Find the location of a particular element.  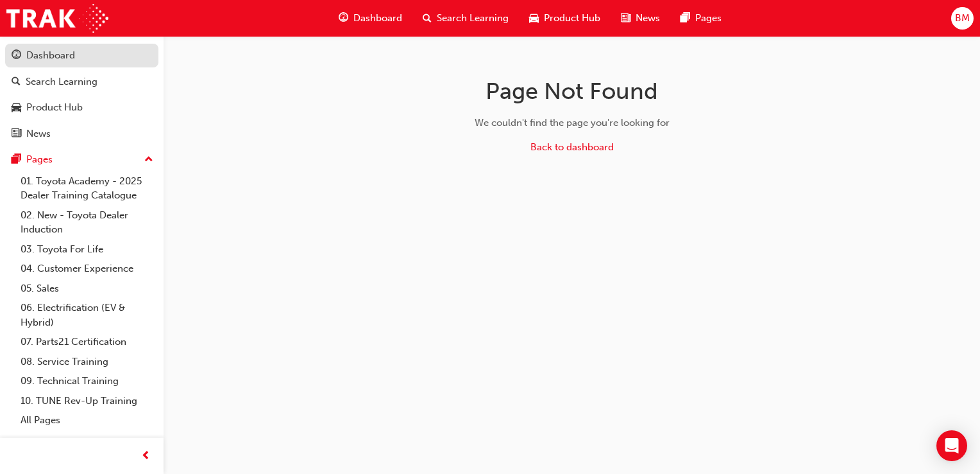

div: We couldn't find the page you're looking for is located at coordinates (572, 123).